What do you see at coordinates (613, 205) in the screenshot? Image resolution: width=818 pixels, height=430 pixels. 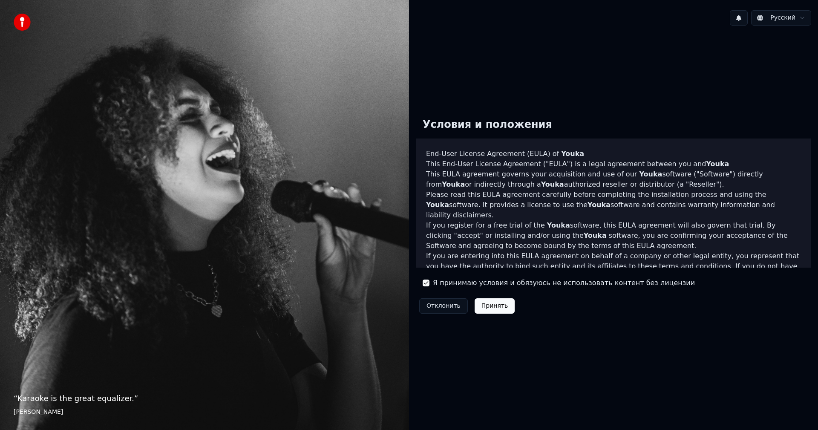 I see `p: Please read this EULA agreement carefully before completing the installation process and using th...` at bounding box center [613, 205].